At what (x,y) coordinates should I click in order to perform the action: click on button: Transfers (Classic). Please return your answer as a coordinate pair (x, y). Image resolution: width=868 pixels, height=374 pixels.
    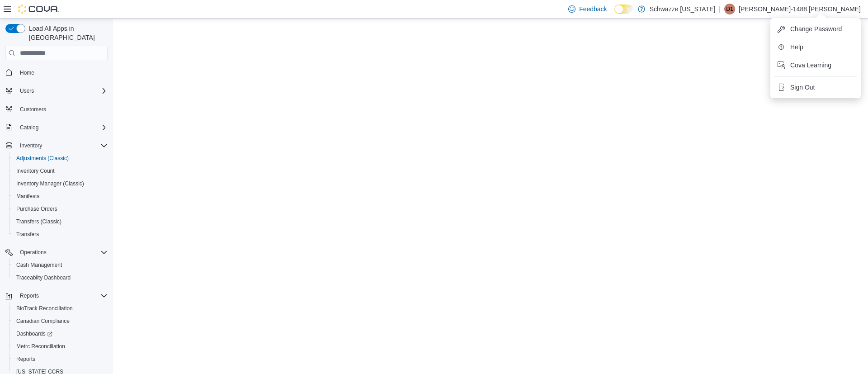
    Looking at the image, I should click on (60, 222).